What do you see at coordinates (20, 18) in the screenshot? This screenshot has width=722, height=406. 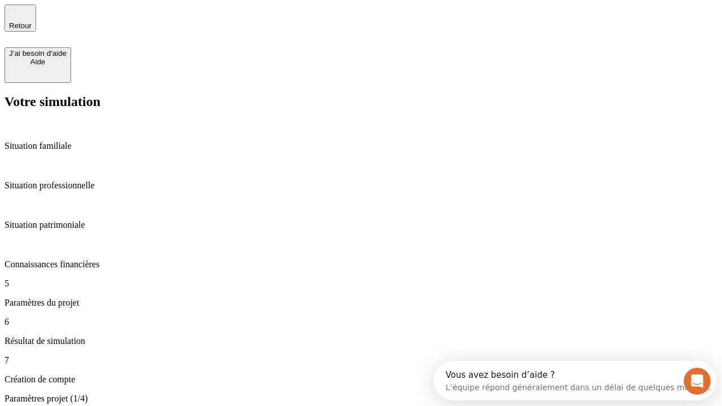 I see `button: Retour` at bounding box center [20, 18].